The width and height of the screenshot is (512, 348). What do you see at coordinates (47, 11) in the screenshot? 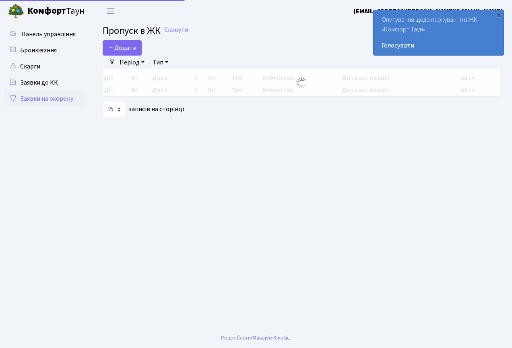
I see `b: Комфорт` at bounding box center [47, 11].